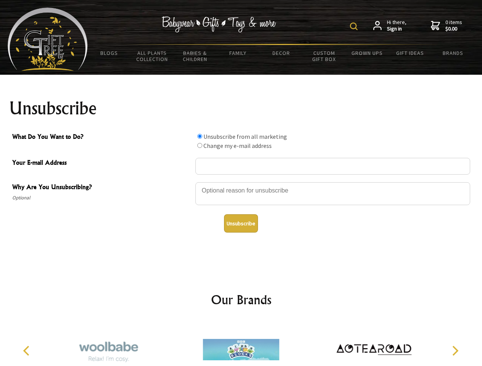 This screenshot has height=366, width=482. I want to click on span: Your E-mail Address, so click(102, 163).